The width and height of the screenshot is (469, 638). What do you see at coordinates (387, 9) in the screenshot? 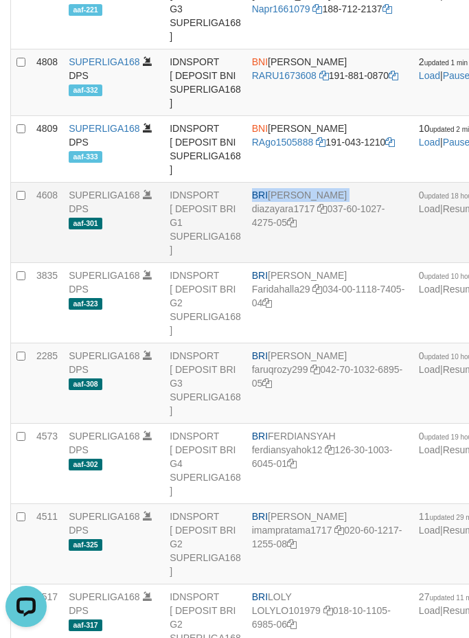
I see `a: Copy 1887122137 to clipboard` at bounding box center [387, 9].